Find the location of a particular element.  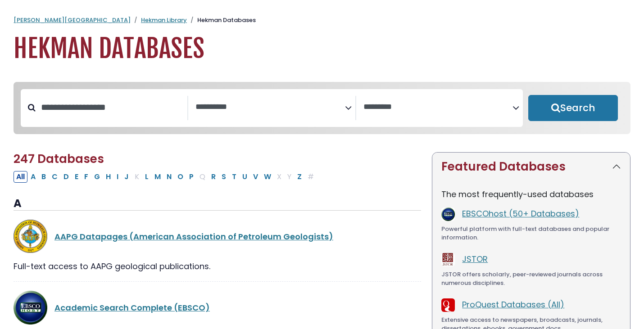

p: The most frequently-used databases is located at coordinates (531, 194).